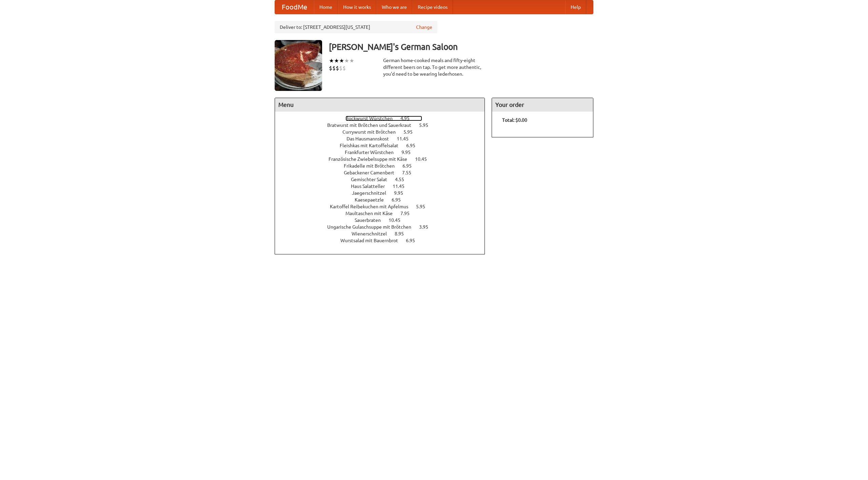  I want to click on span: 4.55, so click(403, 179).